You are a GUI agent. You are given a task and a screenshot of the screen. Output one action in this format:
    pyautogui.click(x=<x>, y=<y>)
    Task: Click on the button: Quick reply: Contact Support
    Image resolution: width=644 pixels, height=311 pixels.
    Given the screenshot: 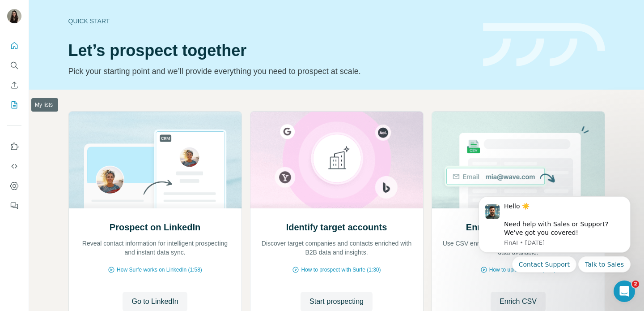 What is the action you would take?
    pyautogui.click(x=79, y=79)
    